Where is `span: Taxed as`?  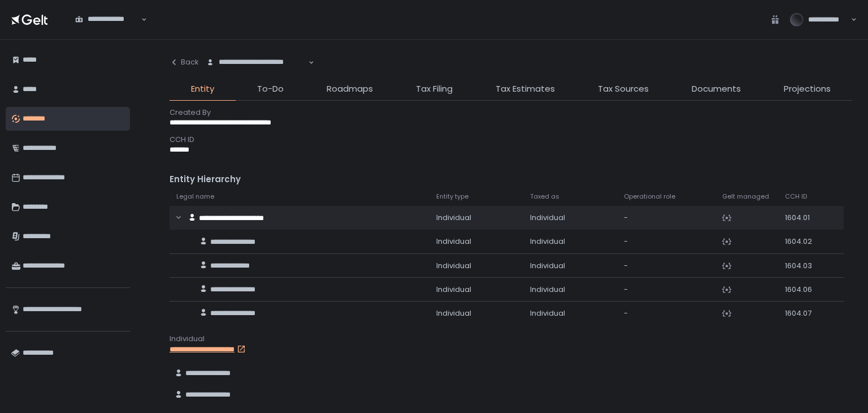
span: Taxed as is located at coordinates (545, 196).